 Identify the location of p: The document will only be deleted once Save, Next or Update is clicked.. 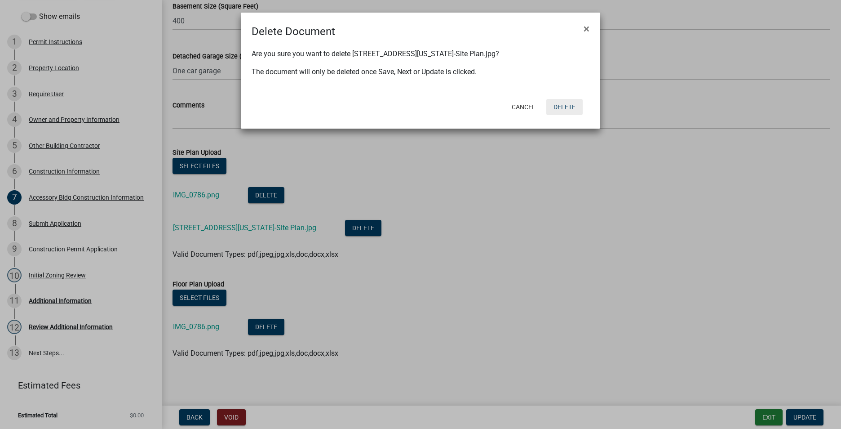
(421, 72).